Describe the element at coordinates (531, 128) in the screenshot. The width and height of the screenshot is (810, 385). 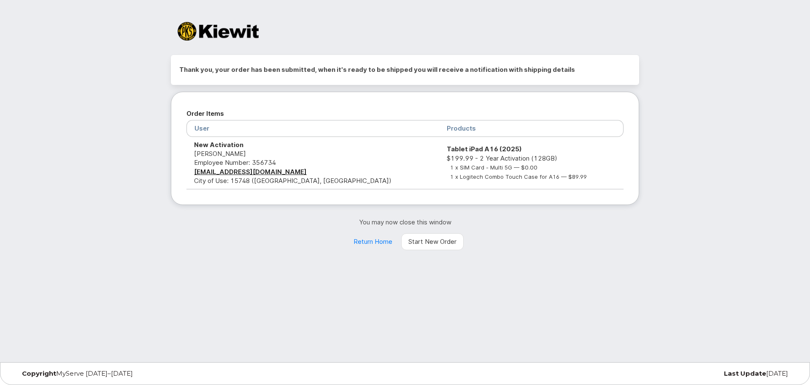
I see `th: Products` at that location.